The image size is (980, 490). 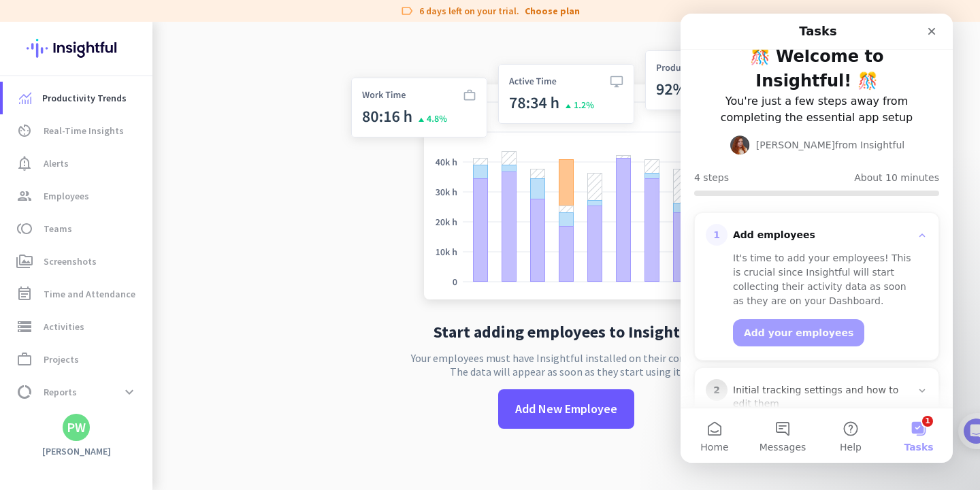 What do you see at coordinates (170, 422) in the screenshot?
I see `button: Help` at bounding box center [170, 422].